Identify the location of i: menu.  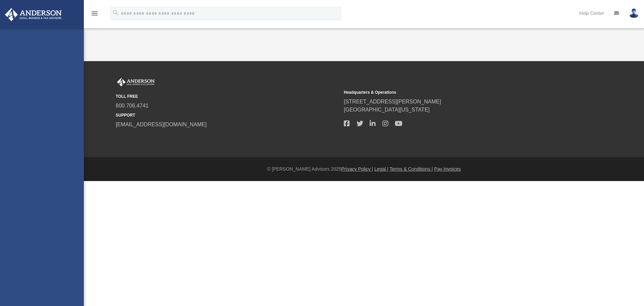
(95, 14).